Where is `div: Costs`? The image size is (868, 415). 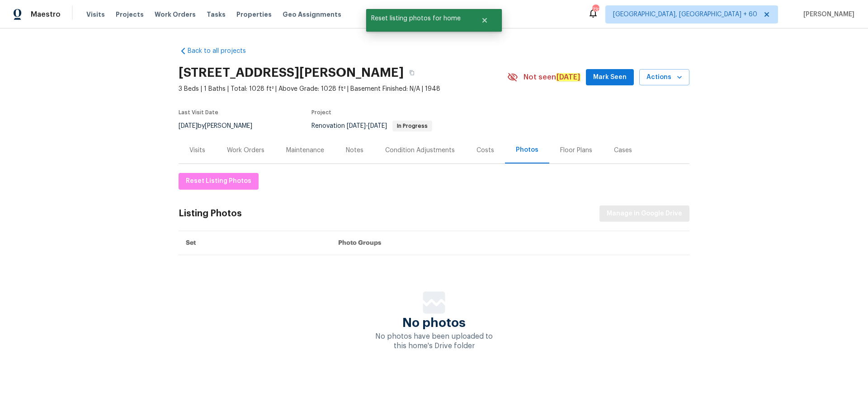
div: Costs is located at coordinates (485, 151).